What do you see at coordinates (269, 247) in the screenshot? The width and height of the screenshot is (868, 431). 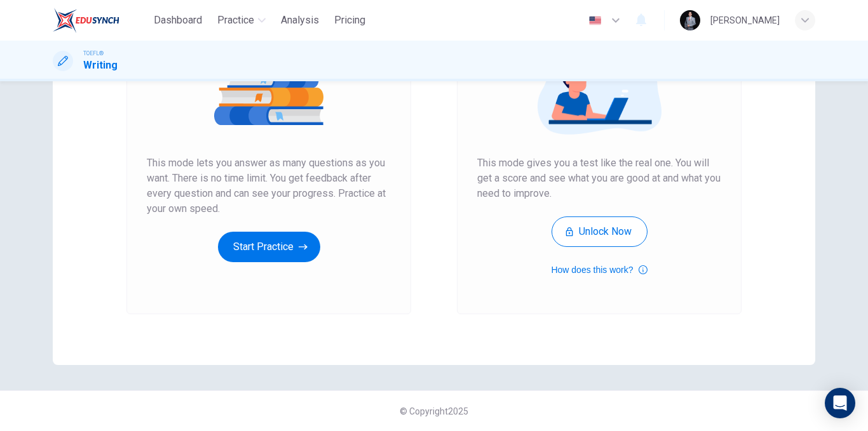 I see `button: Start Practice` at bounding box center [269, 247].